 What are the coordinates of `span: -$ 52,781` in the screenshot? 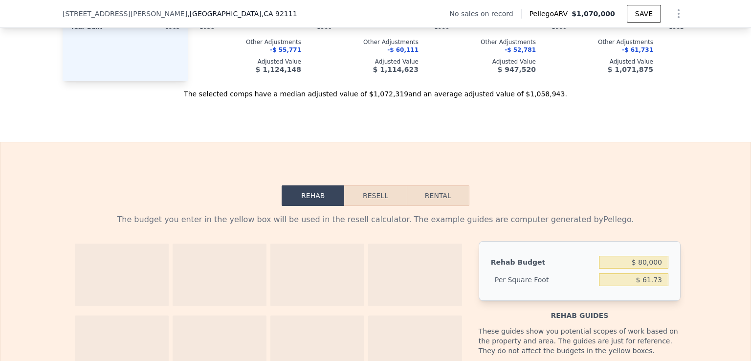 It's located at (520, 50).